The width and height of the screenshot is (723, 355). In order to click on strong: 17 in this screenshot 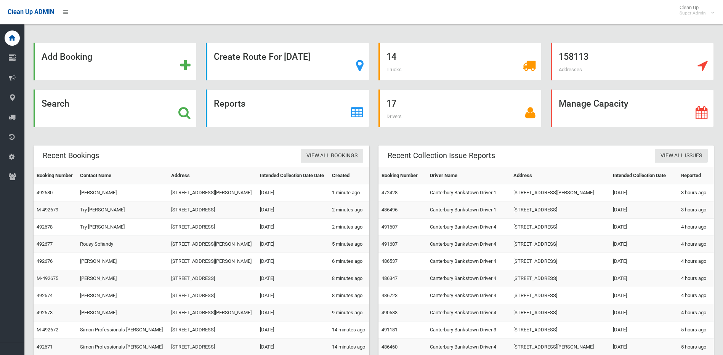, I will do `click(392, 104)`.